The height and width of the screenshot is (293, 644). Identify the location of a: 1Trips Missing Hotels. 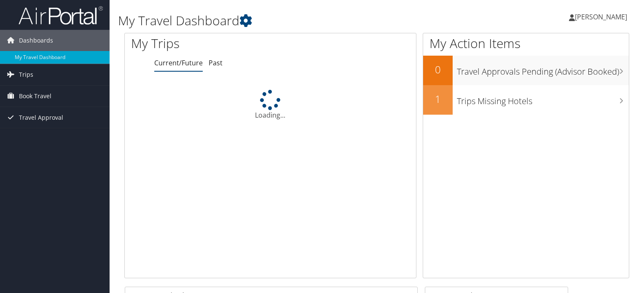
(526, 100).